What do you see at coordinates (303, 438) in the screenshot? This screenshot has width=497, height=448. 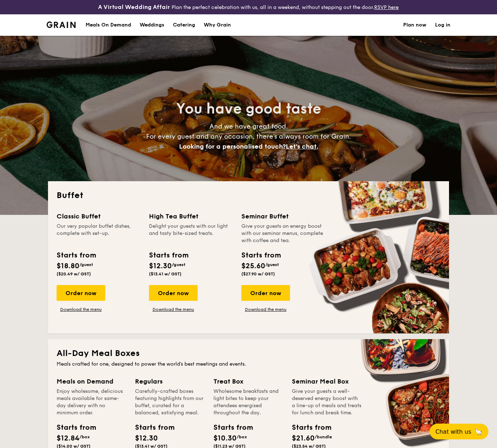 I see `span: $21.60` at bounding box center [303, 438].